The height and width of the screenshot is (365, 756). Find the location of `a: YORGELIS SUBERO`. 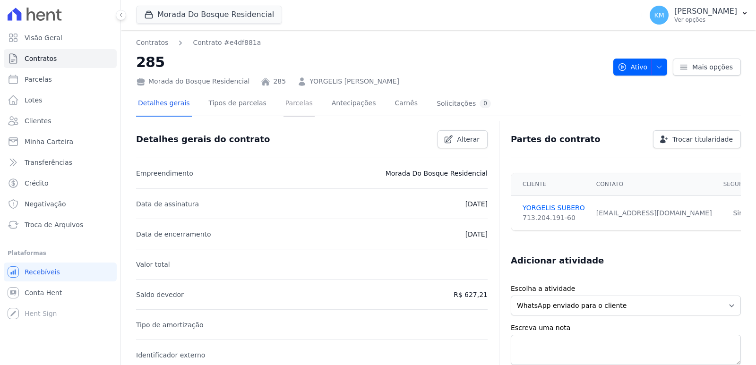

a: YORGELIS SUBERO is located at coordinates (553, 208).